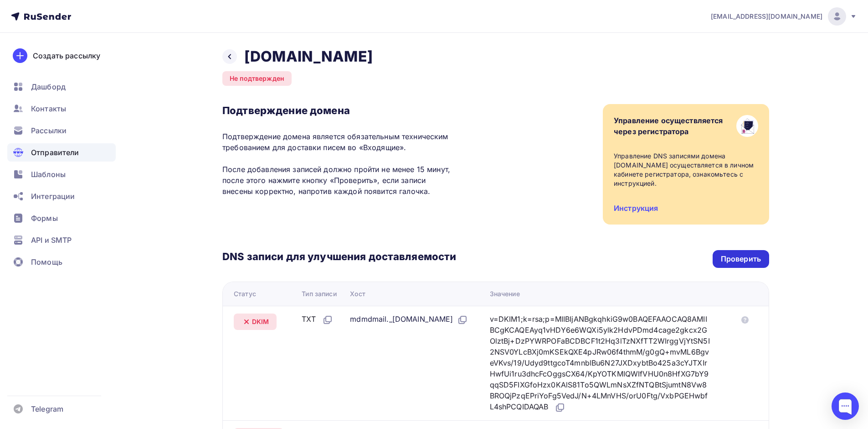  Describe the element at coordinates (339, 111) in the screenshot. I see `h3: Подтверждение домена` at that location.